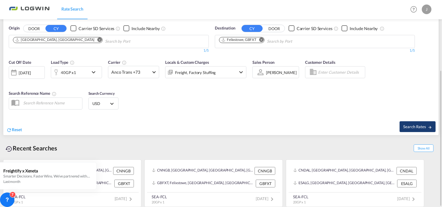 The height and width of the screenshot is (207, 442). What do you see at coordinates (101, 93) in the screenshot?
I see `span: Search Currency` at bounding box center [101, 93].